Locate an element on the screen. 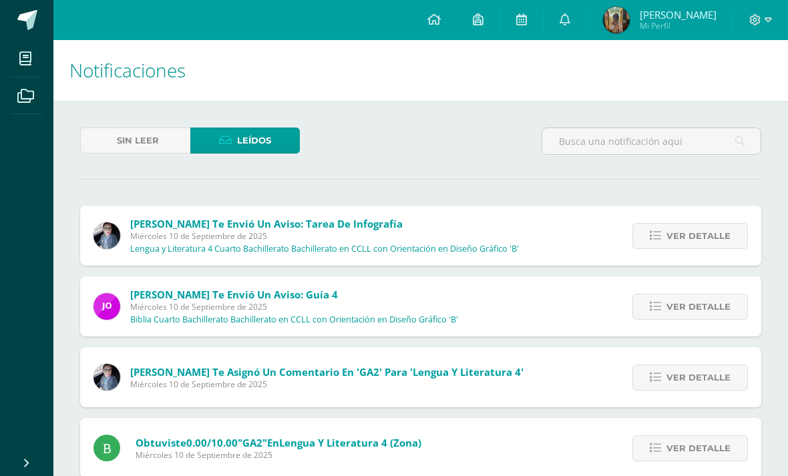 The width and height of the screenshot is (788, 476). span: Lengua y Literatura 4 (Zona) is located at coordinates (350, 443).